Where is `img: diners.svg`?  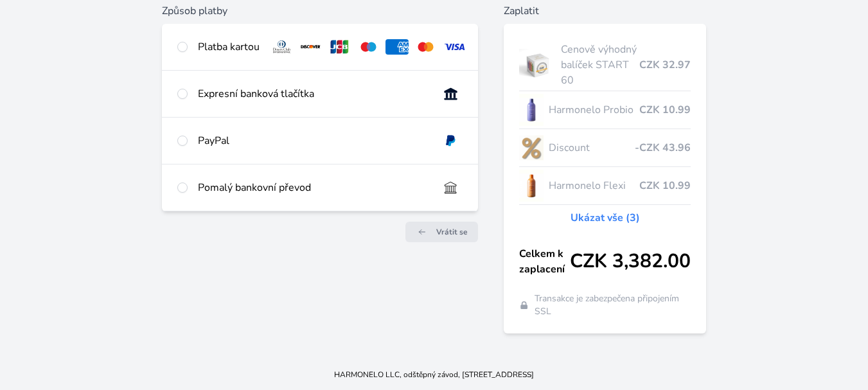 img: diners.svg is located at coordinates (282, 47).